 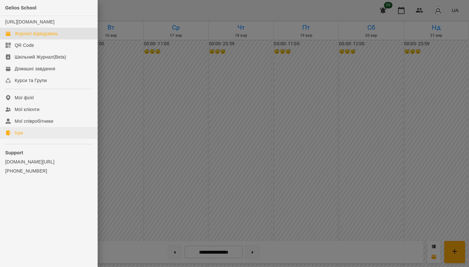 What do you see at coordinates (34, 121) in the screenshot?
I see `div: Мої співробітники` at bounding box center [34, 121].